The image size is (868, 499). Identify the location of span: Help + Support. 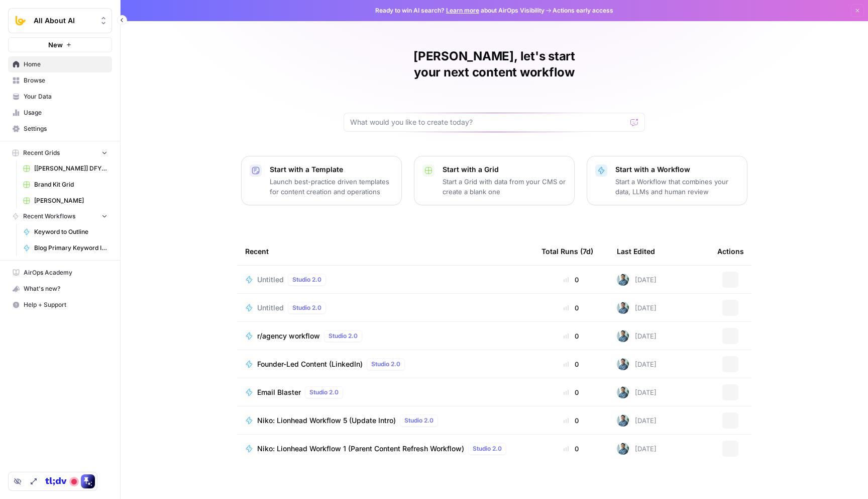
(65, 305).